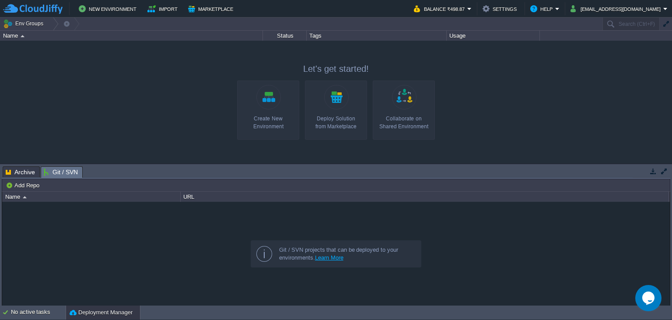 This screenshot has width=672, height=320. What do you see at coordinates (285, 35) in the screenshot?
I see `div: Status` at bounding box center [285, 35].